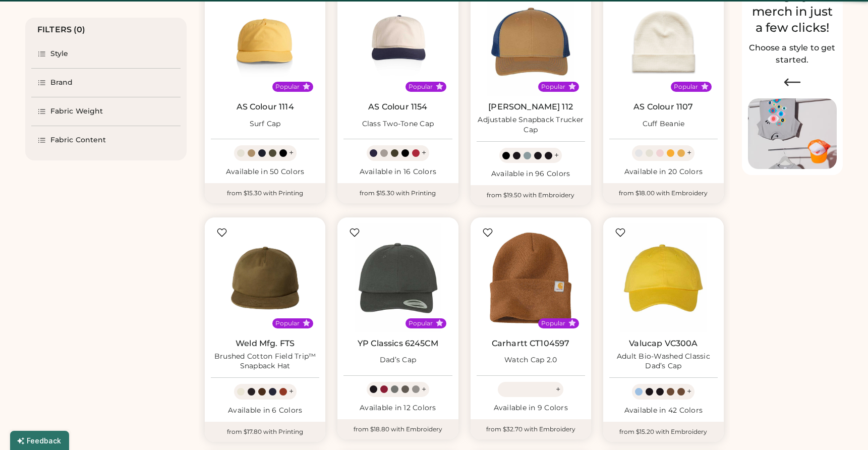  What do you see at coordinates (265, 124) in the screenshot?
I see `div: Surf Cap` at bounding box center [265, 124].